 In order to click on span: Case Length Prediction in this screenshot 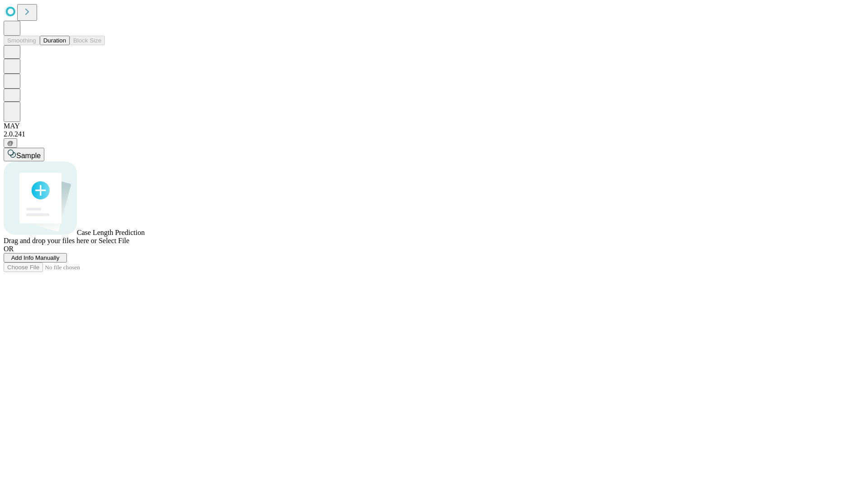, I will do `click(111, 232)`.